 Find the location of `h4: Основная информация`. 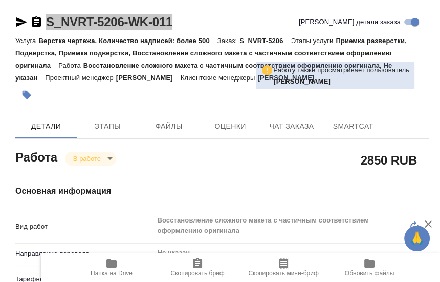

h4: Основная информация is located at coordinates (222, 191).